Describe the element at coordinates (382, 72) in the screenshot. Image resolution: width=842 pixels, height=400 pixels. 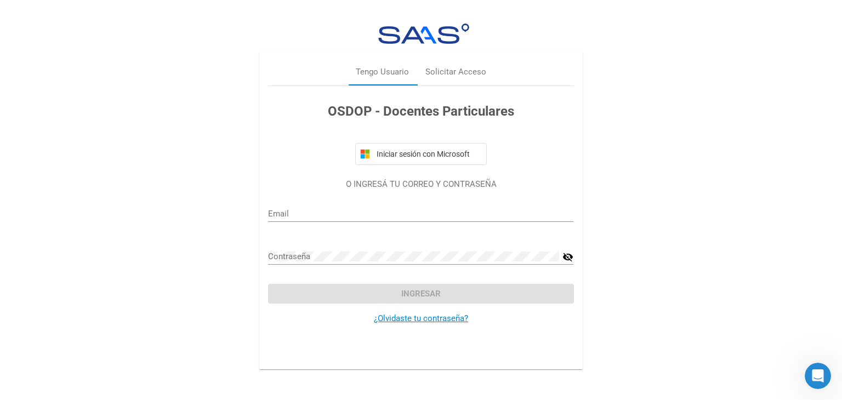
I see `div: Tengo Usuario` at that location.